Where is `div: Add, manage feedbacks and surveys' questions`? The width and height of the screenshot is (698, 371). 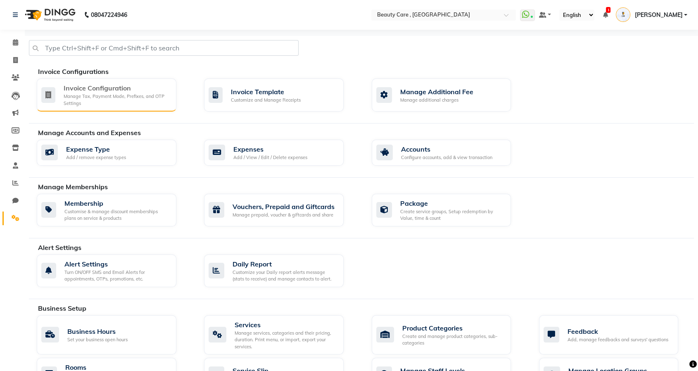 div: Add, manage feedbacks and surveys' questions is located at coordinates (618, 340).